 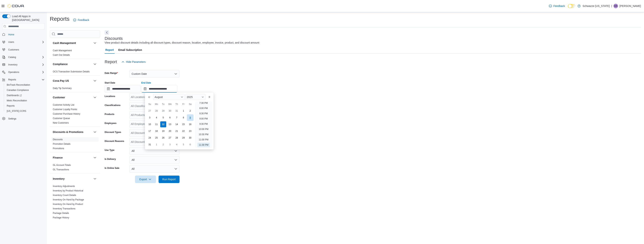 I want to click on div: day-11, so click(x=156, y=124).